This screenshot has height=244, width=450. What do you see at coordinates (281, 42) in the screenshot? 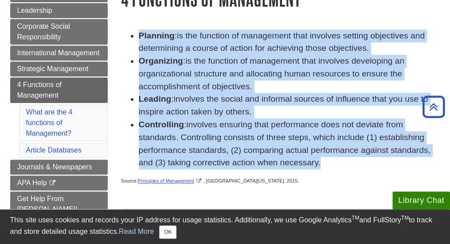
I see `span: is the function of management that involves setting objectives and determining a course of action...` at bounding box center [281, 42].